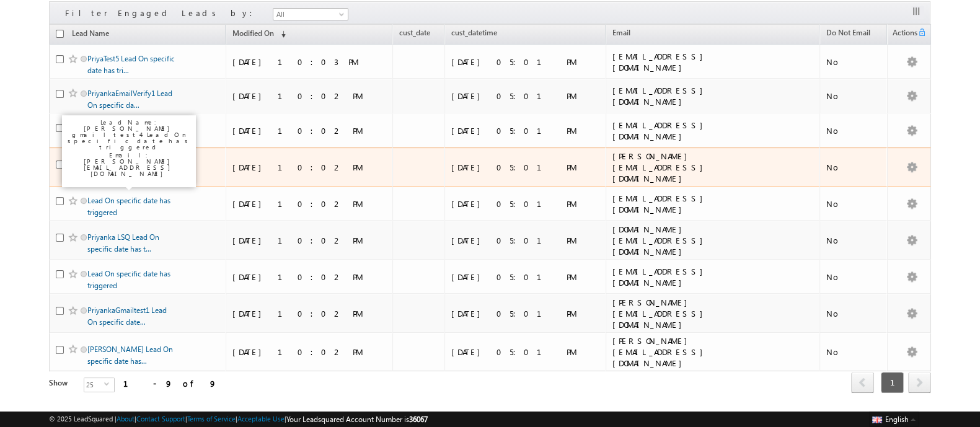 This screenshot has height=427, width=980. Describe the element at coordinates (94, 385) in the screenshot. I see `span: 25` at that location.